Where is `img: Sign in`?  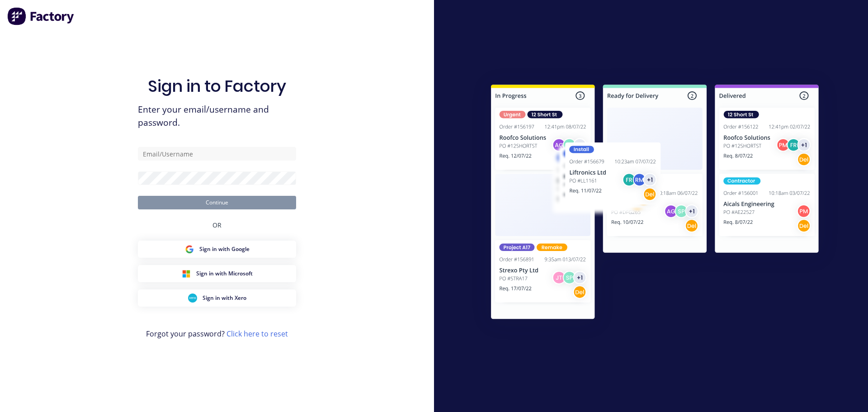
img: Sign in is located at coordinates (655, 204).